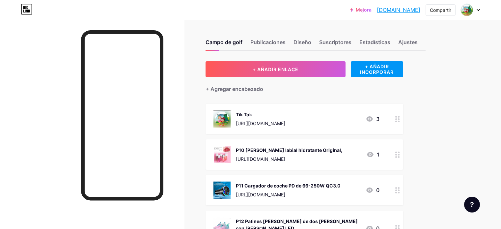 The width and height of the screenshot is (501, 229). What do you see at coordinates (378, 154) in the screenshot?
I see `font: 1` at bounding box center [378, 154].